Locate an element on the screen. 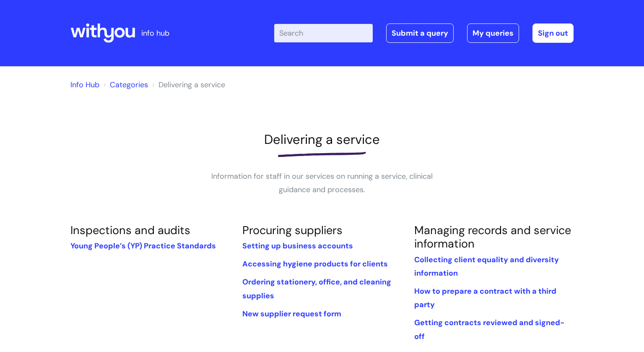  a: Managing records and service information is located at coordinates (493, 237).